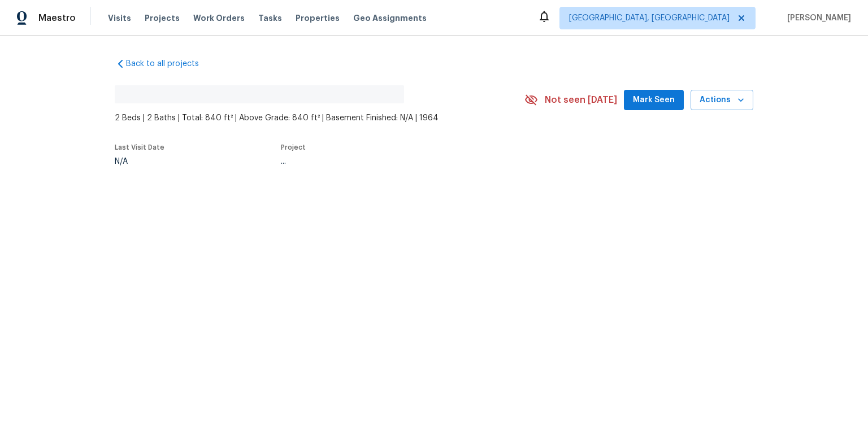  Describe the element at coordinates (270, 18) in the screenshot. I see `span: Tasks` at that location.